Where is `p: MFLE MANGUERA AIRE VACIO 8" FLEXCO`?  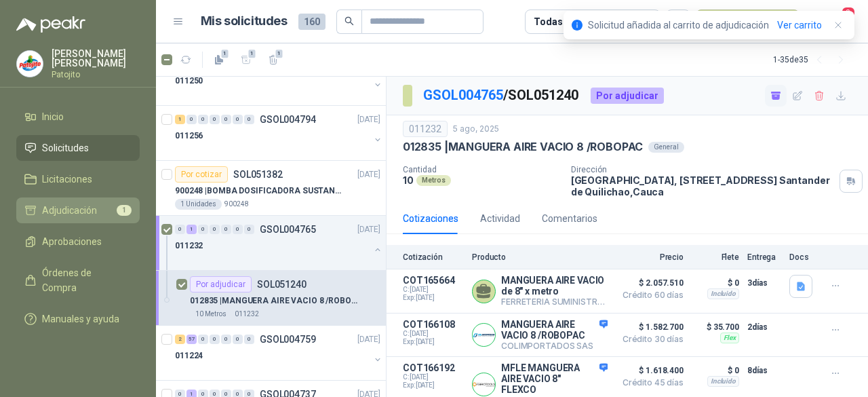 p: MFLE MANGUERA AIRE VACIO 8" FLEXCO is located at coordinates (554, 379).